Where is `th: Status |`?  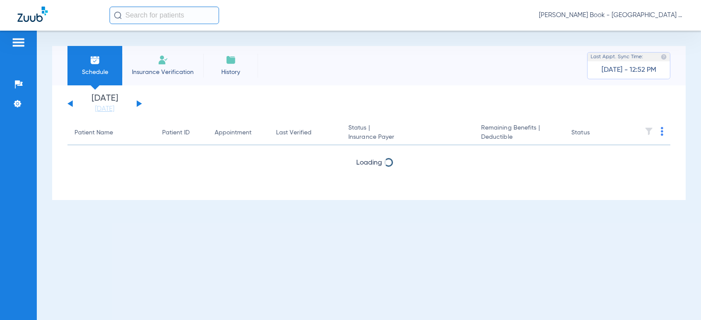
th: Status | is located at coordinates (408, 133).